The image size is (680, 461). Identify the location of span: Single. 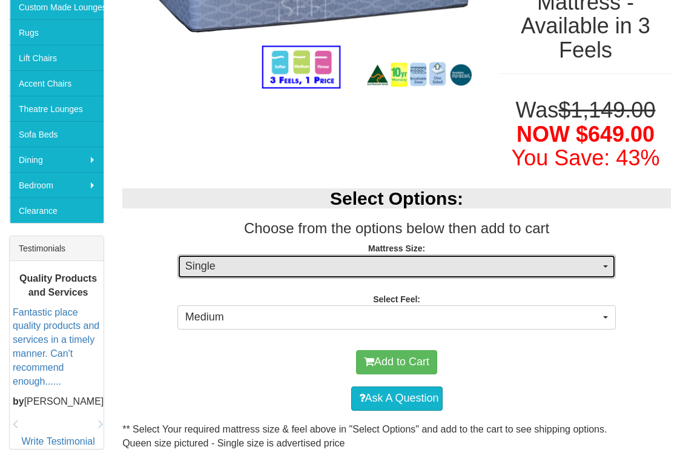
(393, 266).